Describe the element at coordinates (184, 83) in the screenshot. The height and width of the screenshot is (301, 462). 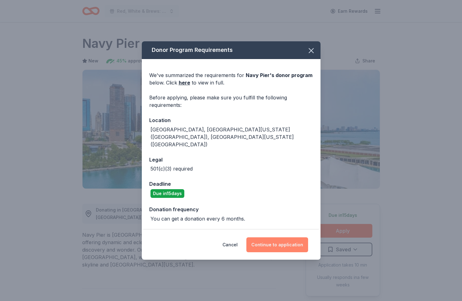
I see `a: here` at that location.